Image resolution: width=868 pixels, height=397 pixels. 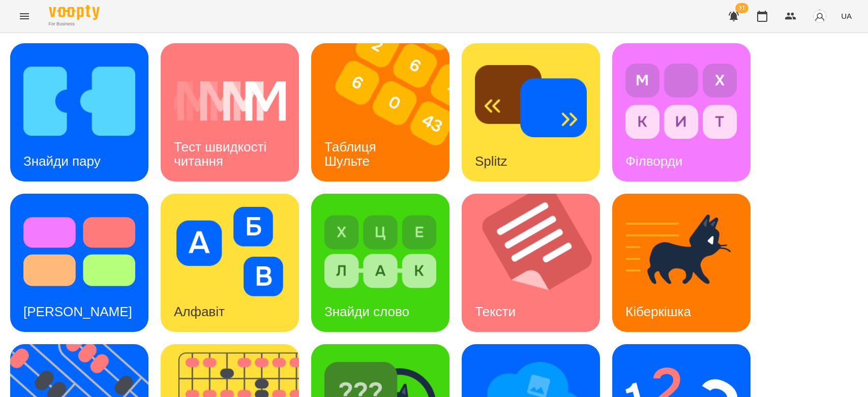 What do you see at coordinates (62, 161) in the screenshot?
I see `h3: Знайди пару` at bounding box center [62, 161].